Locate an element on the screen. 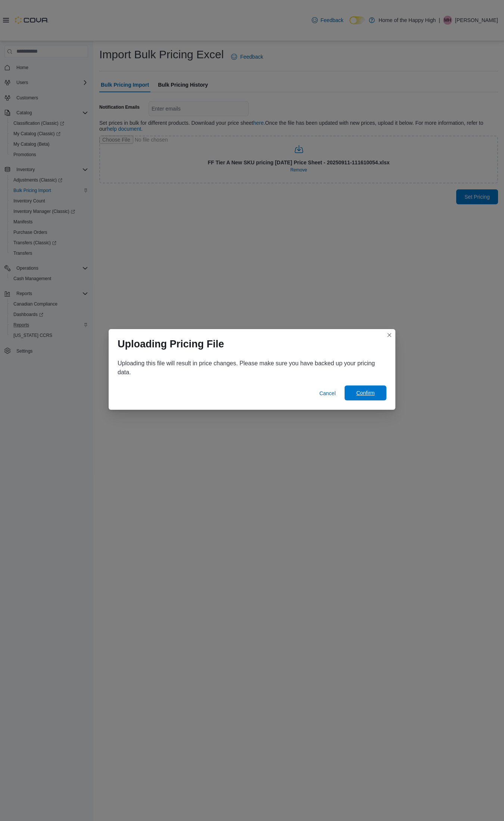  button: Closes this modal window is located at coordinates (389, 335).